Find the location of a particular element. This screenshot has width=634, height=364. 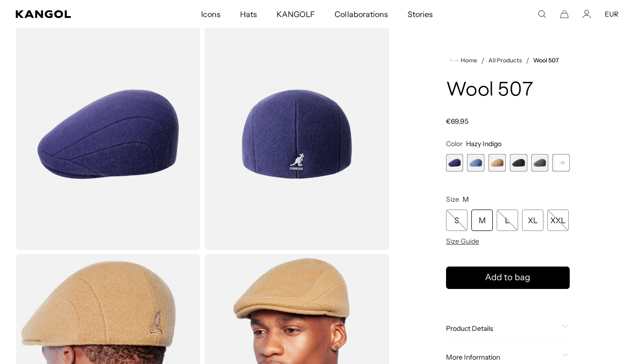

nav: breadcrumbs is located at coordinates (508, 61).